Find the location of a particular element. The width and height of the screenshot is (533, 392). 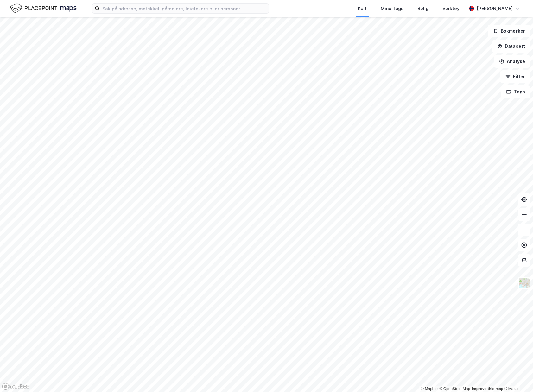

div: Mine Tags is located at coordinates (392, 9).